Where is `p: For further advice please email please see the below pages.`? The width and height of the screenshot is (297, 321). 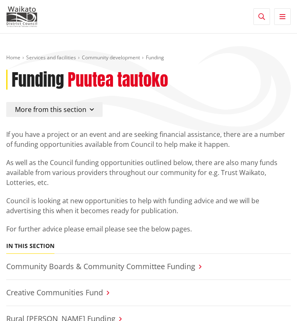 p: For further advice please email please see the below pages. is located at coordinates (148, 229).